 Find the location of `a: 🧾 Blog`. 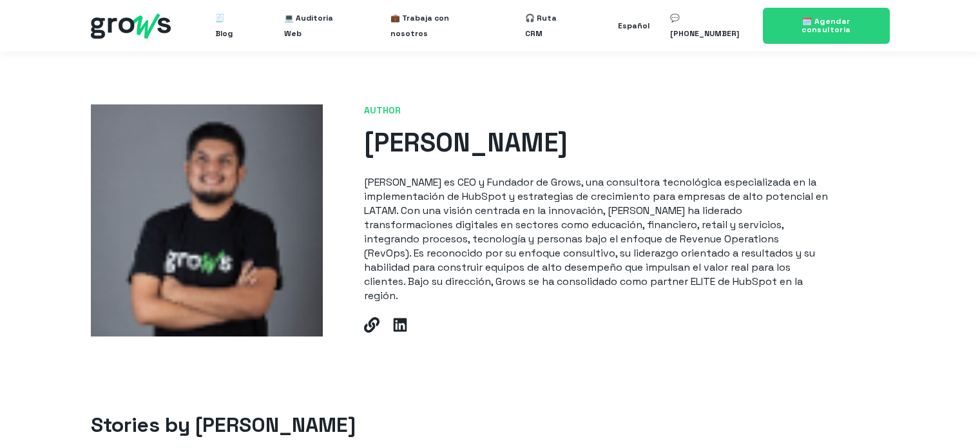

a: 🧾 Blog is located at coordinates (229, 26).